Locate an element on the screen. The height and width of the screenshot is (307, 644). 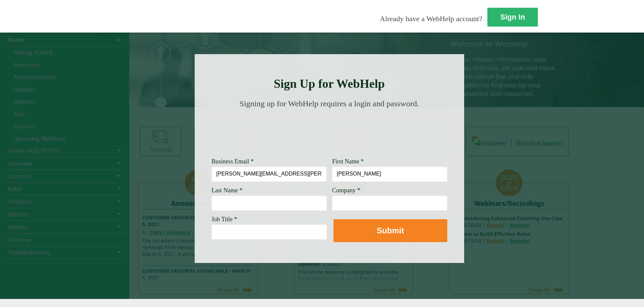
img: Need Credentials? Sign up below. Have Credentials? Use the sign-in button. is located at coordinates (329, 132).